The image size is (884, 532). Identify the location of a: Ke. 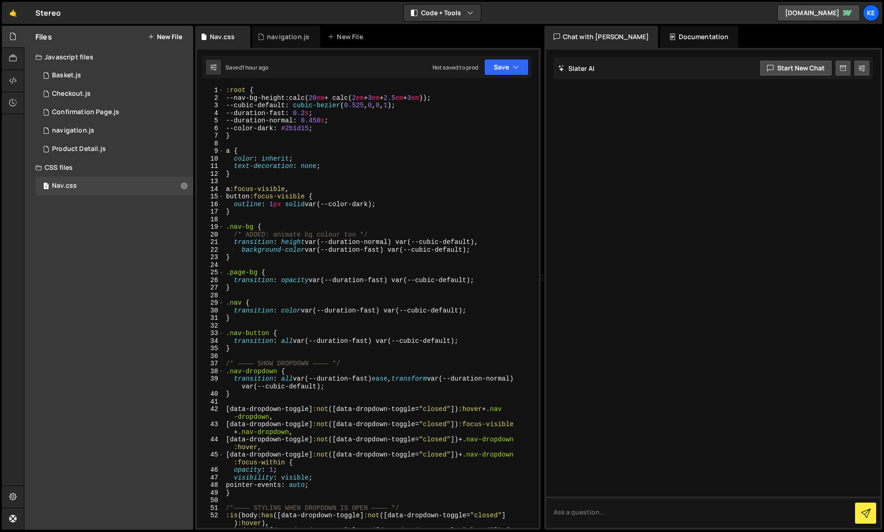
(871, 13).